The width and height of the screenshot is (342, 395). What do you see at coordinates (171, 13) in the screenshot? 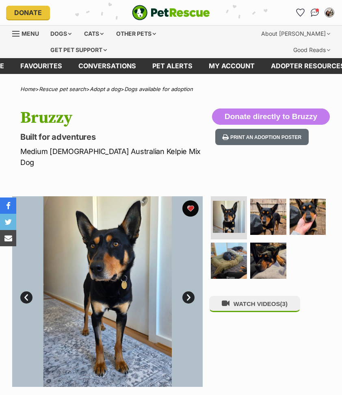
I see `img: logo-e224e6f780fb5917bec1dbf3a21bbac754714ae5b6737aabdf751b685950b380.svg` at bounding box center [171, 13].